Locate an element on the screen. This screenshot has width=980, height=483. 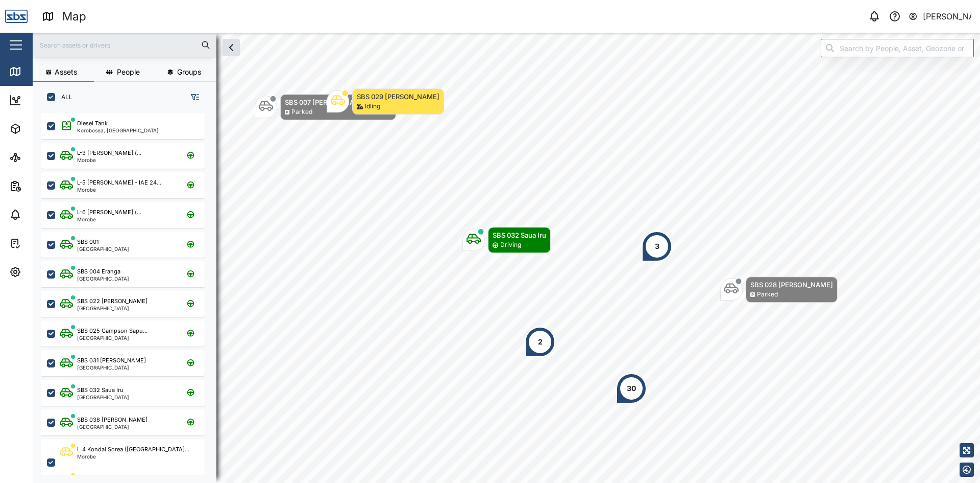
input: Search by People, Asset, Geozone or Place is located at coordinates (897, 48).